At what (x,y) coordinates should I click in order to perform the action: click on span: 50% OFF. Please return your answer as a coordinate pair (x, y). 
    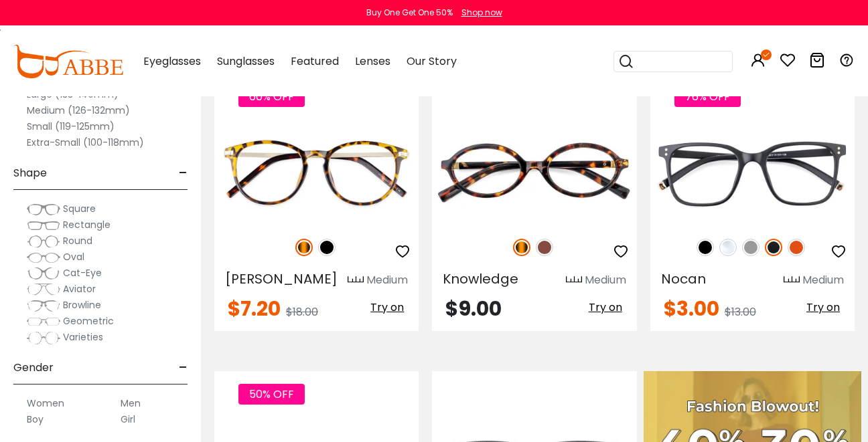
    Looking at the image, I should click on (272, 394).